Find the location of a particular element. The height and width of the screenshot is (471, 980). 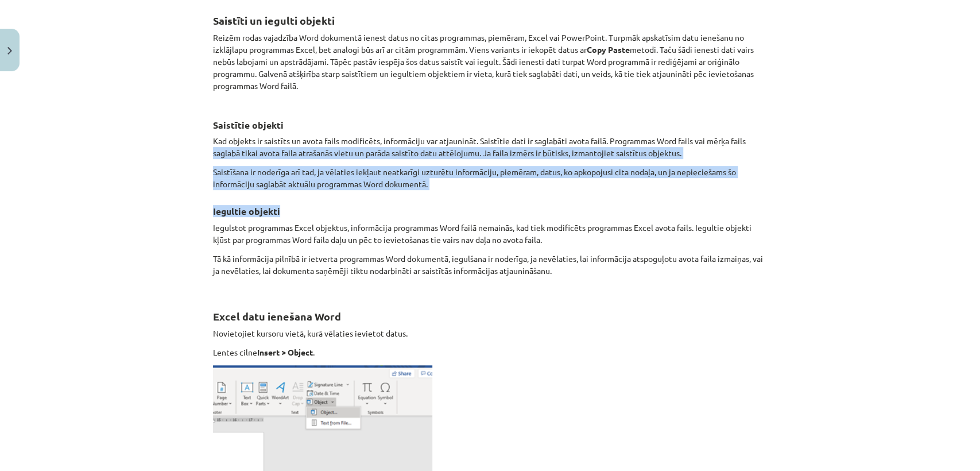

p: Lentes cilne . is located at coordinates (490, 352).